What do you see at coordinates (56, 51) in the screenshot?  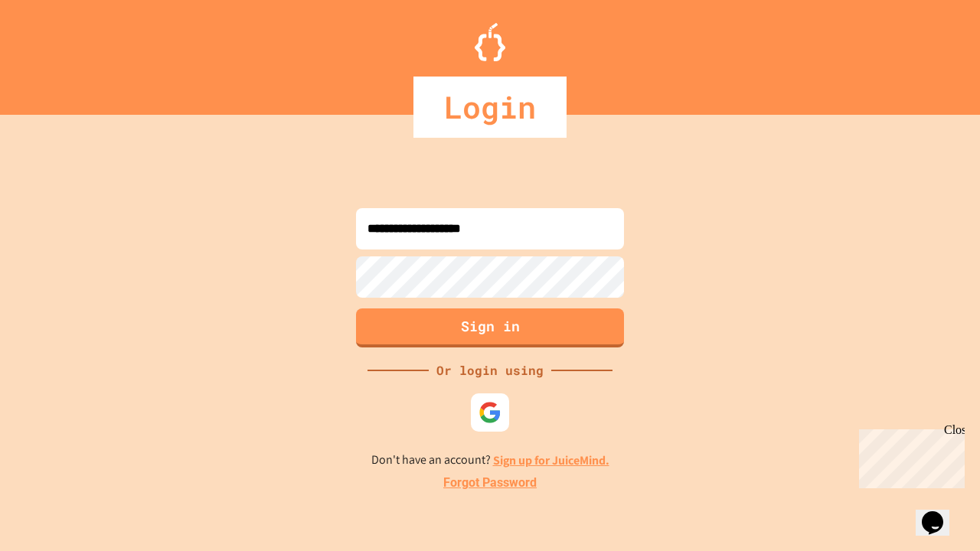 I see `div: Chat with us now!Close` at bounding box center [56, 51].